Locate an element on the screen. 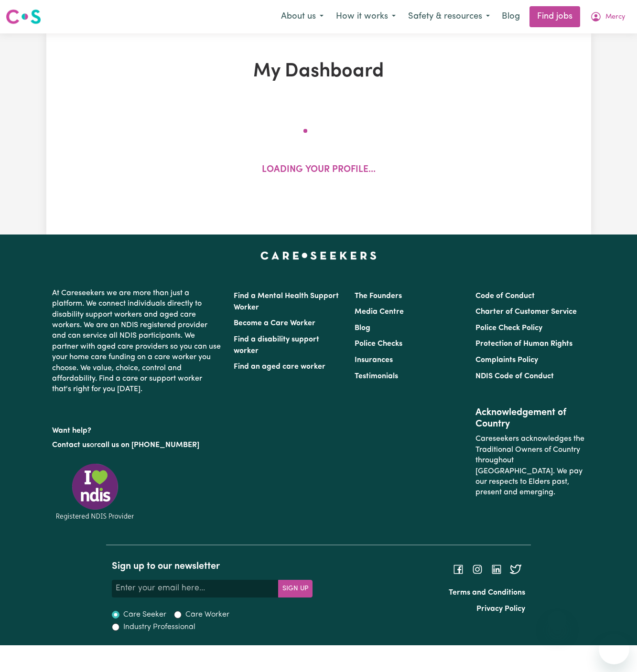 This screenshot has width=637, height=672. button: About us is located at coordinates (302, 17).